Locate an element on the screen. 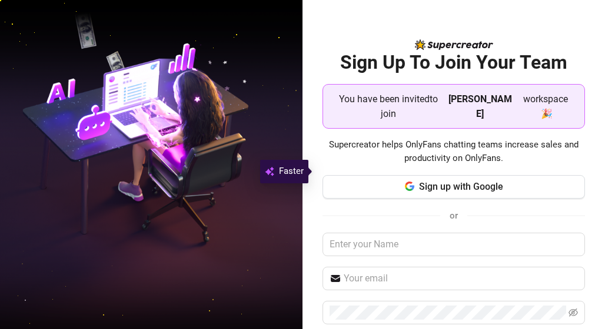 Image resolution: width=605 pixels, height=329 pixels. span: eye-invisible is located at coordinates (573, 313).